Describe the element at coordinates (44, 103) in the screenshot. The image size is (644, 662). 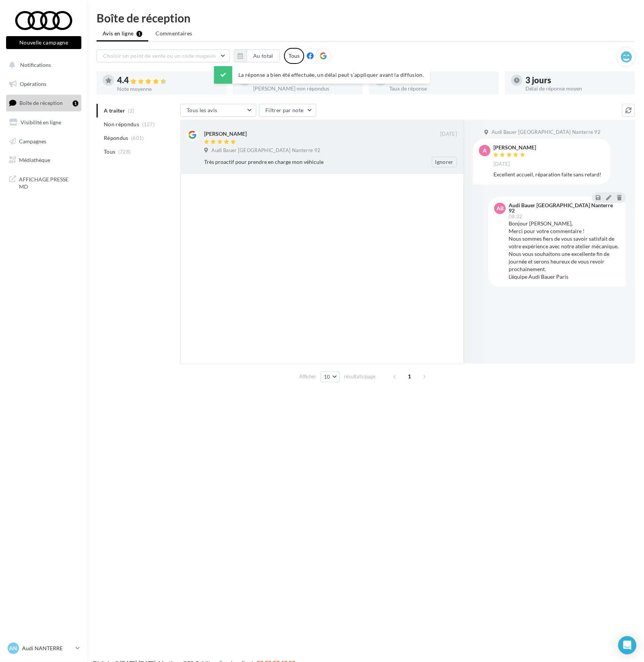
I see `a: Boîte de réception1` at that location.